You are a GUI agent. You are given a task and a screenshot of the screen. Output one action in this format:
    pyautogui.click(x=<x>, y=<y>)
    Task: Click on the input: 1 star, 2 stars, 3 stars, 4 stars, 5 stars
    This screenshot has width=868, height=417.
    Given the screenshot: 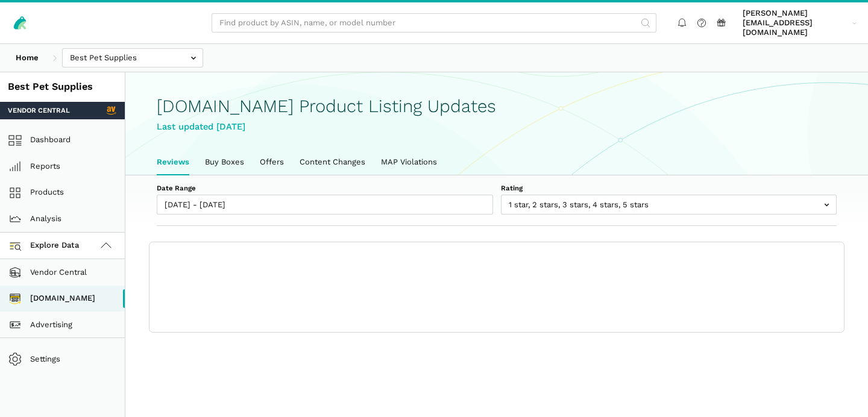 What is the action you would take?
    pyautogui.click(x=669, y=205)
    